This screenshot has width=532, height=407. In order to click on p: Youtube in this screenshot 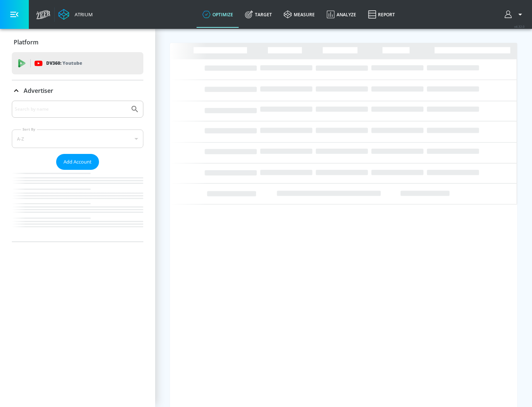, I will do `click(72, 63)`.